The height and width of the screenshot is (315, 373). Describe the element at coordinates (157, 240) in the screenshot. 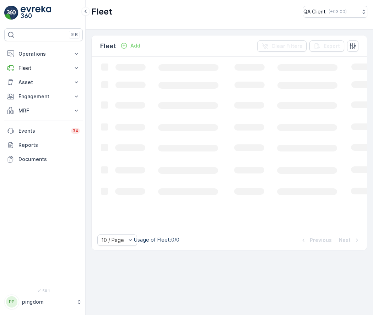

I see `p: Usage of Fleet : 0/0` at that location.